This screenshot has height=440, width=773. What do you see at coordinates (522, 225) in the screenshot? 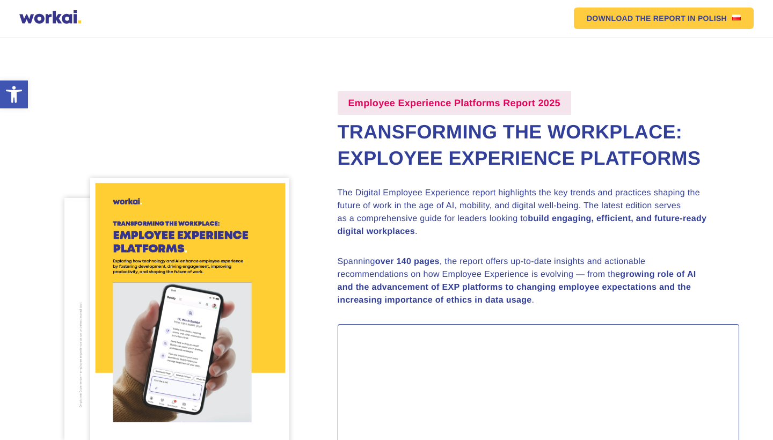
I see `strong: build engaging, efficient, and future-ready digital workplaces` at bounding box center [522, 225].